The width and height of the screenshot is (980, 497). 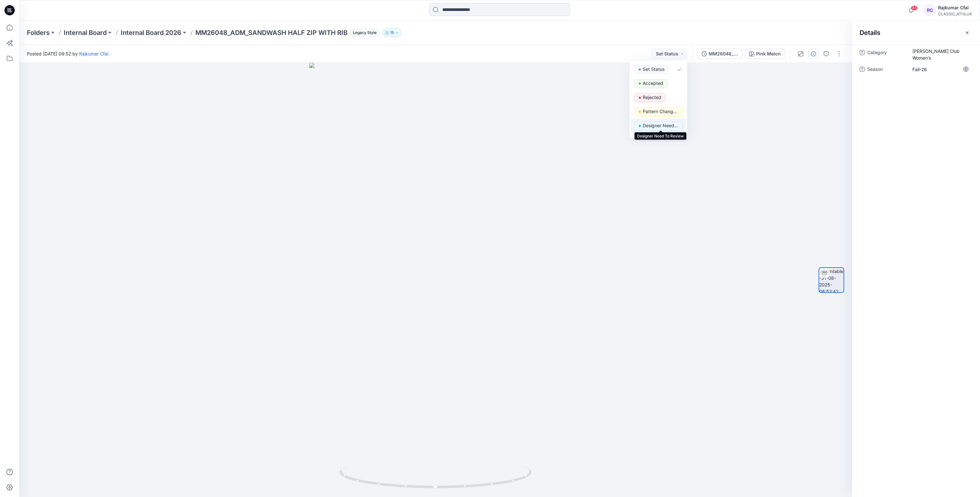 I want to click on span: Legacy Style, so click(x=365, y=33).